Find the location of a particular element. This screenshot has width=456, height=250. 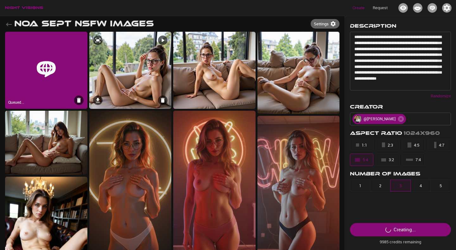

div: 4:5 is located at coordinates (413, 145).